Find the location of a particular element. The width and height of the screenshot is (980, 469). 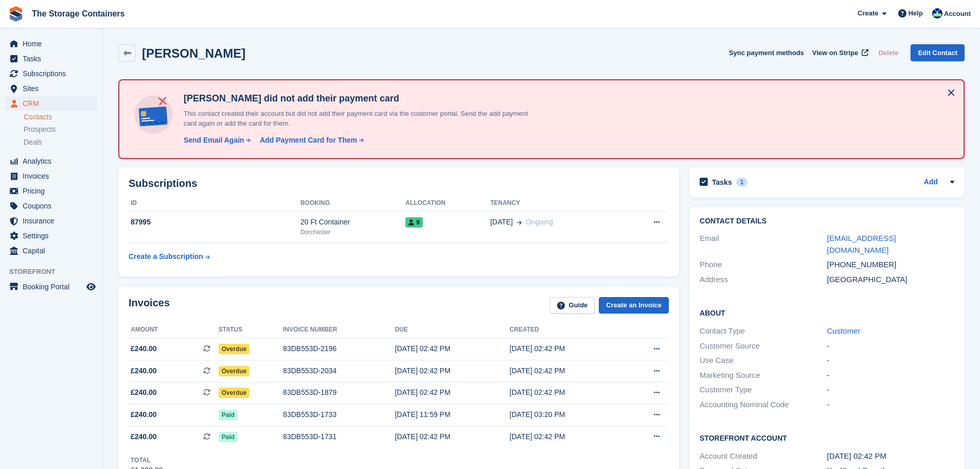

a: Prospects is located at coordinates (60, 129).